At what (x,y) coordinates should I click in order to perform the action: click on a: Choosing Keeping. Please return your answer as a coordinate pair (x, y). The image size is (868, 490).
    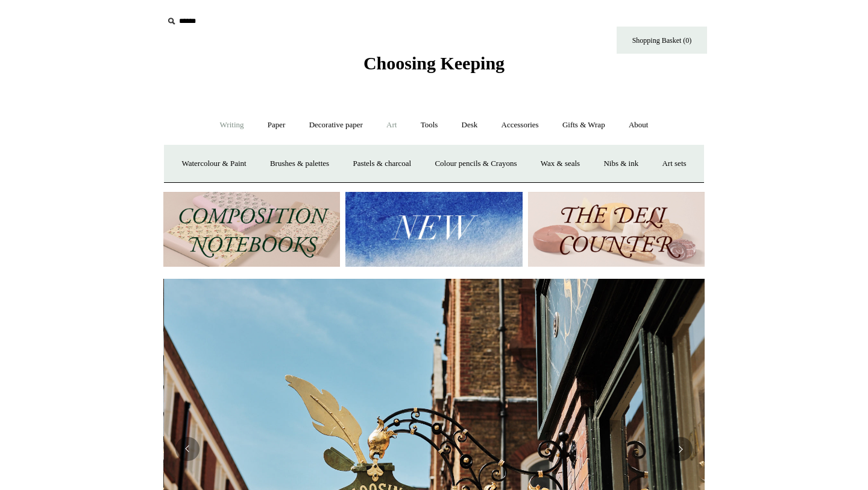
    Looking at the image, I should click on (434, 67).